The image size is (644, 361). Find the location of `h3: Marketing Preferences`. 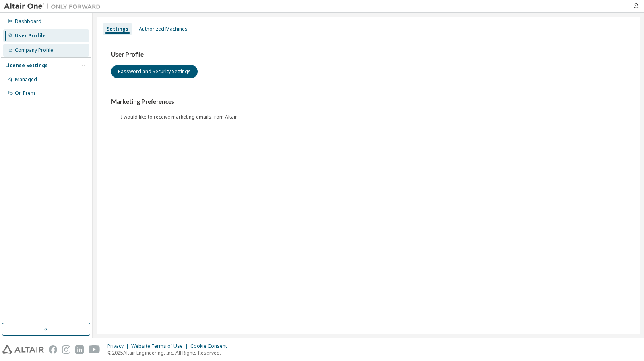

h3: Marketing Preferences is located at coordinates (369, 102).